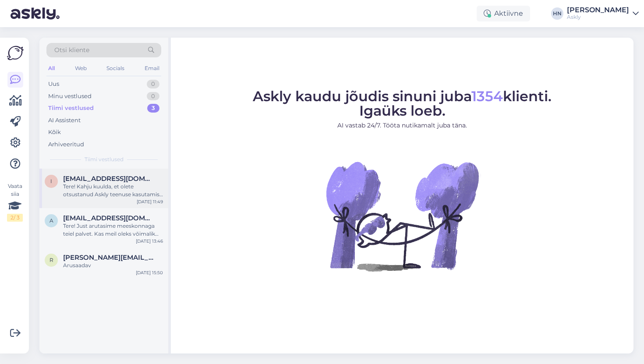  Describe the element at coordinates (51, 260) in the screenshot. I see `span: r` at that location.